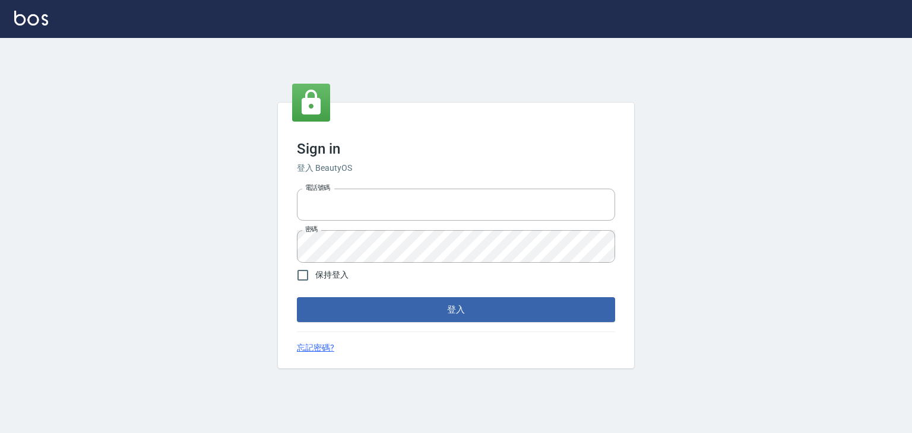 The width and height of the screenshot is (912, 433). I want to click on h3: Sign in, so click(456, 149).